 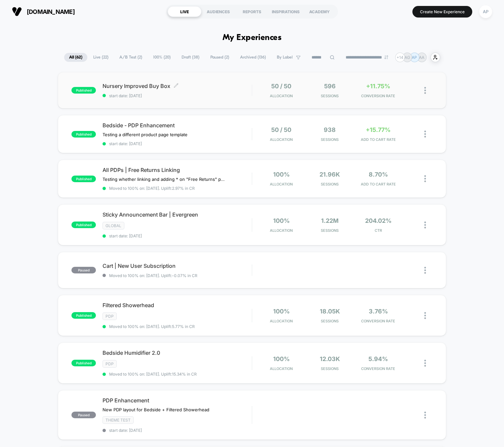 What do you see at coordinates (177, 170) in the screenshot?
I see `span: All PDPs | Free Returns Linking` at bounding box center [177, 170].